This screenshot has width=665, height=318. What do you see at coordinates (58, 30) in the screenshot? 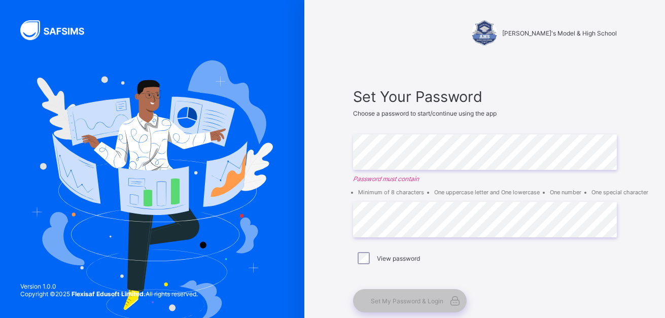
I see `img: SAFSIMS Logo` at bounding box center [58, 30].